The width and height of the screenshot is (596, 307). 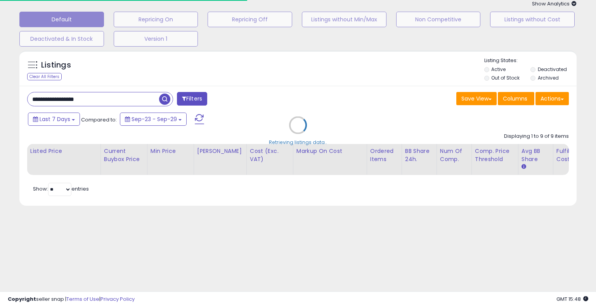 I want to click on button: Non Competitive, so click(x=438, y=19).